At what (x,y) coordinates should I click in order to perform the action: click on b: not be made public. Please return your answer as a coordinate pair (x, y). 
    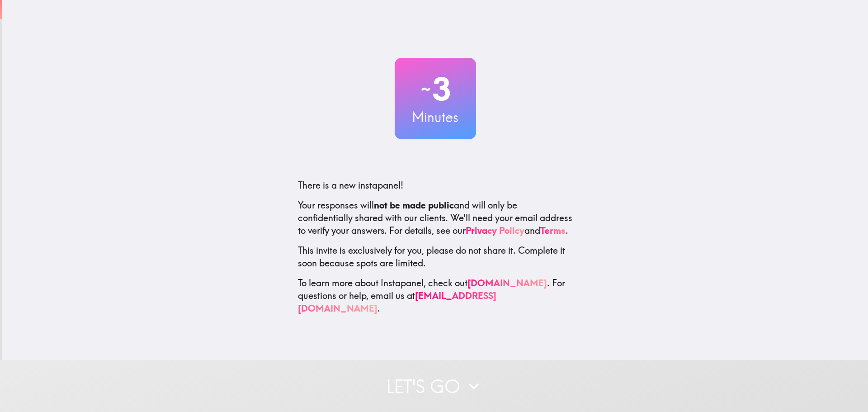
    Looking at the image, I should click on (414, 205).